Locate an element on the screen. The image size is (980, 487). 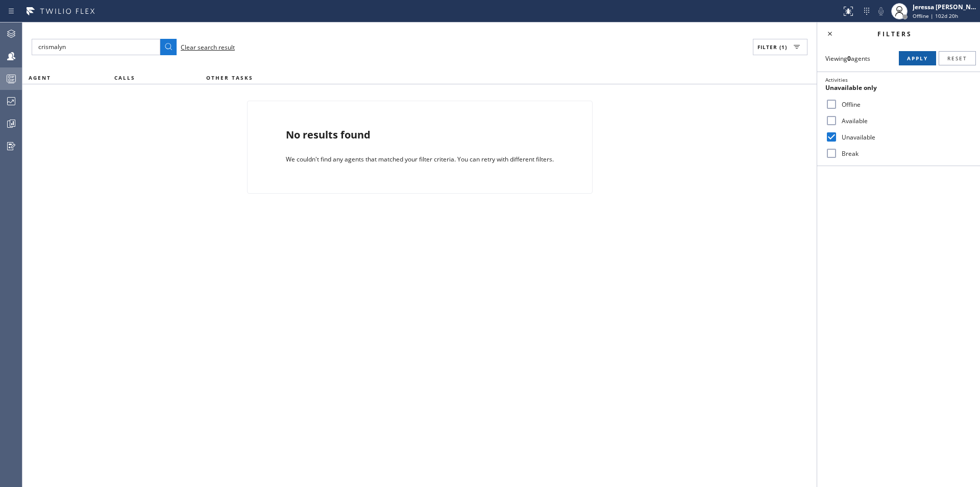
span: Offline | 102d 20h is located at coordinates (935, 16).